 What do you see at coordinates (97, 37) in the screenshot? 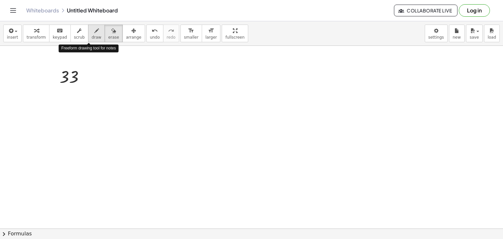
I see `span: draw` at bounding box center [97, 37].